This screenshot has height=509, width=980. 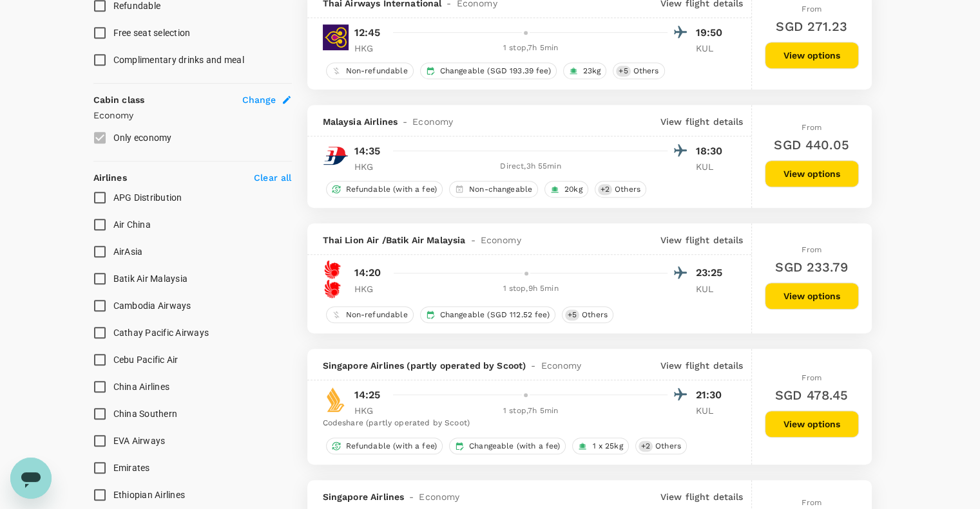 I want to click on span: China Southern, so click(x=146, y=414).